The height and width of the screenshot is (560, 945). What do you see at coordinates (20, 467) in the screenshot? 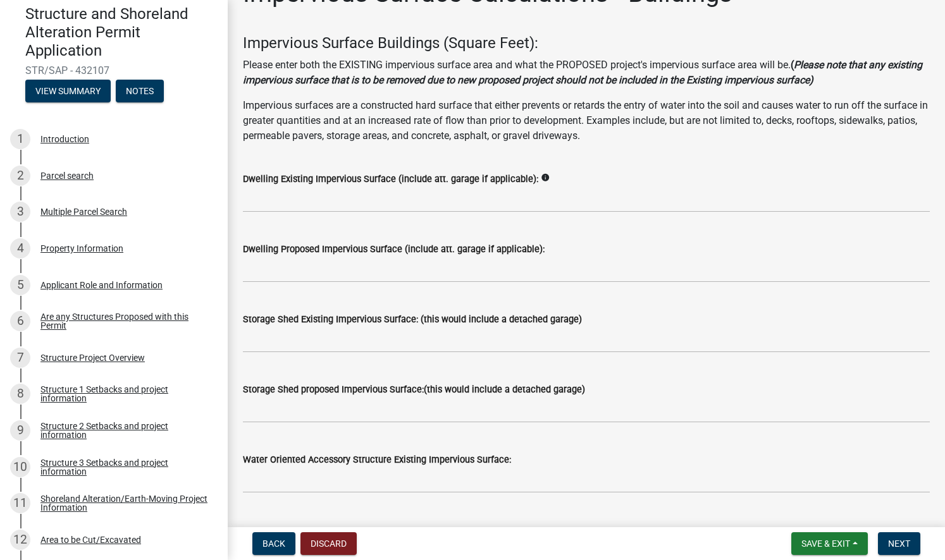
I see `div: 10` at bounding box center [20, 467].